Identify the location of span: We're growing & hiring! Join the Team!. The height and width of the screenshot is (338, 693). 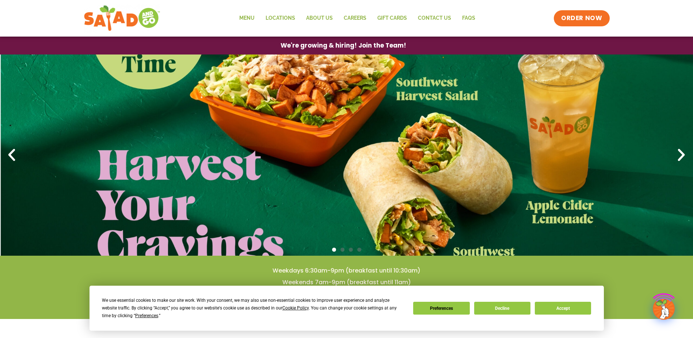
(344, 45).